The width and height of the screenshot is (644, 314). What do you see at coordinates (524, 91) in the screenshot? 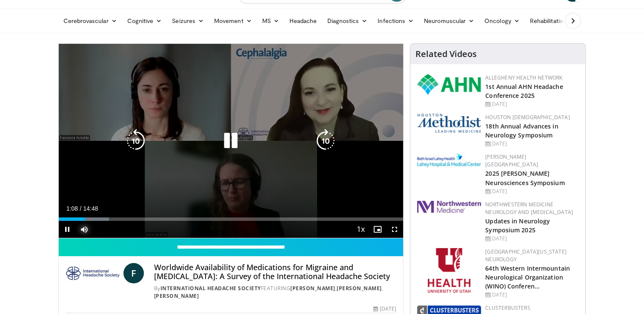
I see `a: 1st Annual AHN Headache Conference 2025` at bounding box center [524, 91].